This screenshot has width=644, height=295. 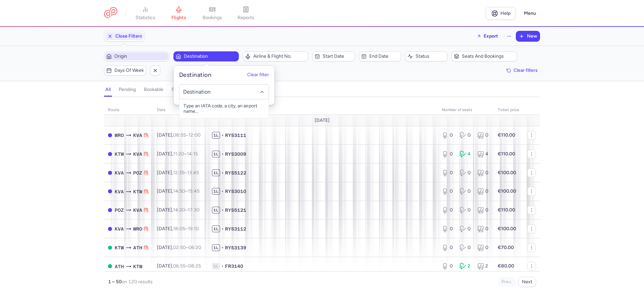 I want to click on button: Status, so click(x=426, y=56).